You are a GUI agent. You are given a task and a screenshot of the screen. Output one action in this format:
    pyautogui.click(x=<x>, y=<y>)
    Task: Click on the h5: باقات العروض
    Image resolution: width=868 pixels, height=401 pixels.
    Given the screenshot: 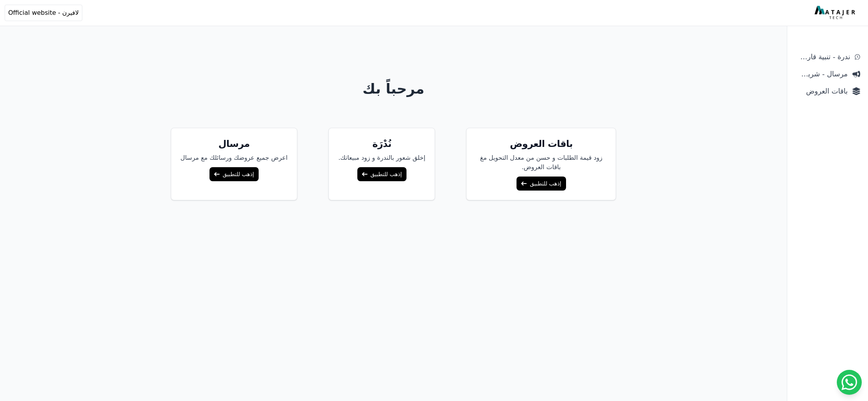 What is the action you would take?
    pyautogui.click(x=541, y=144)
    